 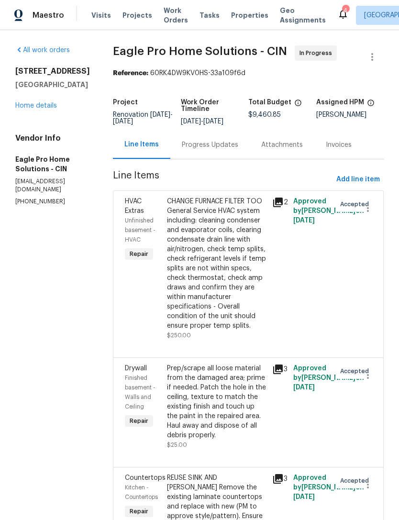 What do you see at coordinates (200, 51) in the screenshot?
I see `span: Eagle Pro Home Solutions - CIN` at bounding box center [200, 51].